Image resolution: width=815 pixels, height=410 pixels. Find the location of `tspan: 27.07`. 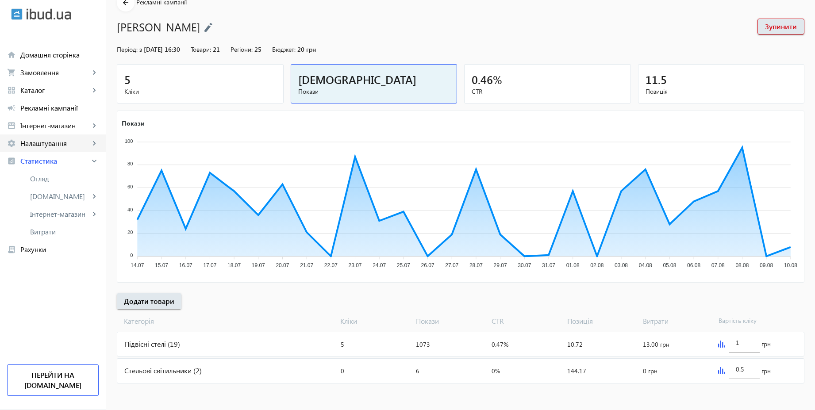

tspan: 27.07 is located at coordinates (452, 265).